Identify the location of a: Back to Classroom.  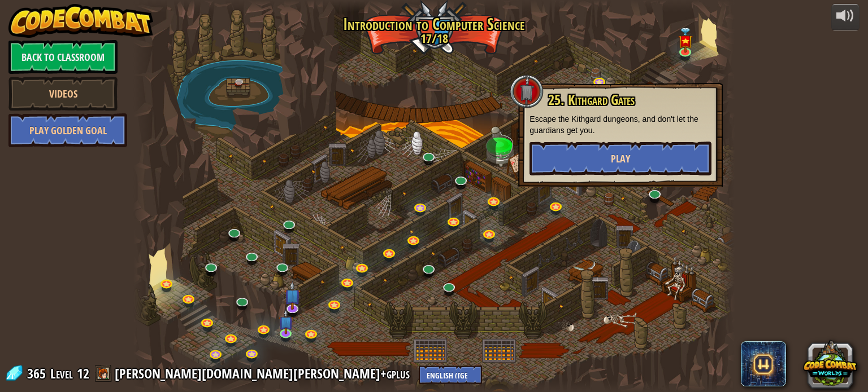
(63, 57).